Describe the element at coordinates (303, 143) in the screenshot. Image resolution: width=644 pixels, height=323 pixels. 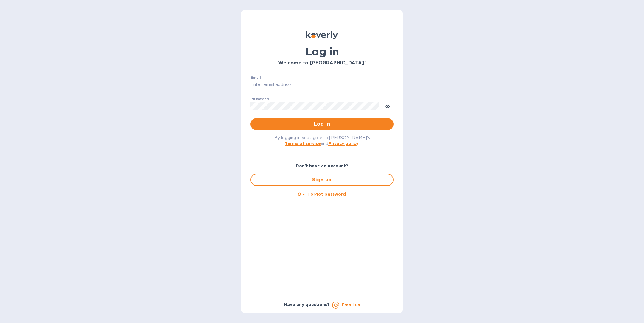
I see `a: Terms of service` at that location.